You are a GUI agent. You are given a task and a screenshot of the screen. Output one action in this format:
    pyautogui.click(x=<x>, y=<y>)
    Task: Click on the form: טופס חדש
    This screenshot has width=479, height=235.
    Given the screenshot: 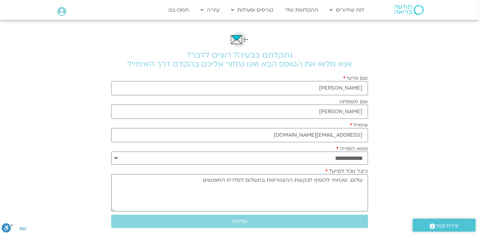 What is the action you would take?
    pyautogui.click(x=240, y=153)
    